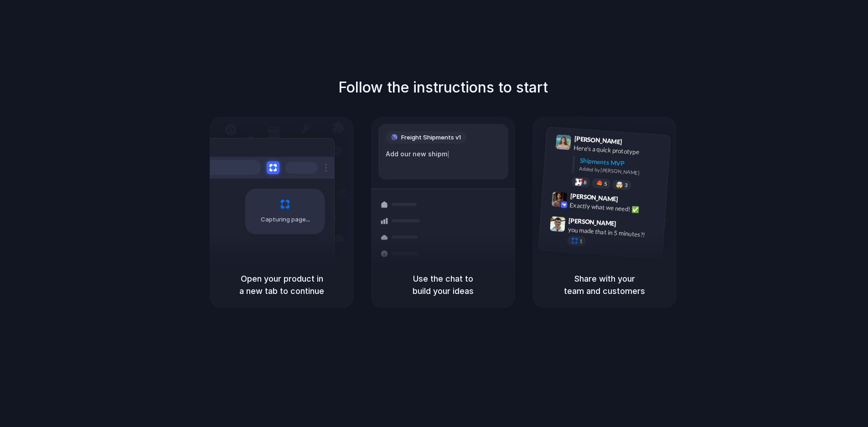 The width and height of the screenshot is (868, 427). Describe the element at coordinates (581, 241) in the screenshot. I see `span: 1` at that location.